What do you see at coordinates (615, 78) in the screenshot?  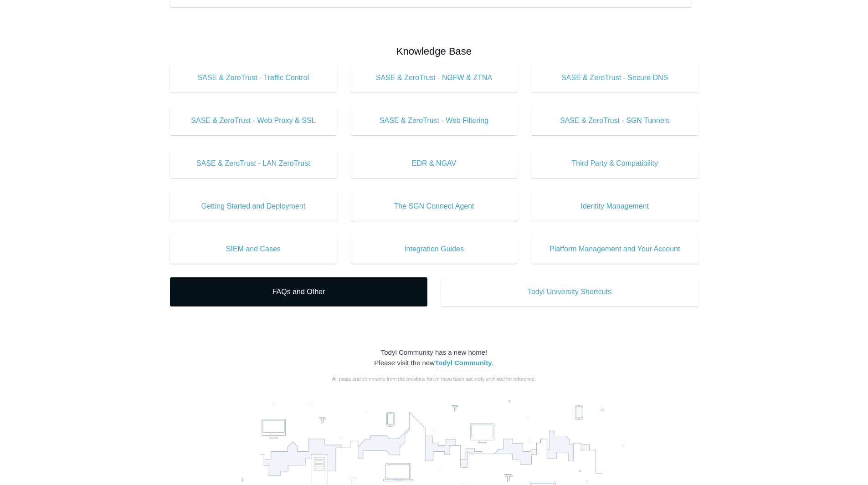 I see `span: SASE & ZeroTrust - Secure DNS` at bounding box center [615, 78].